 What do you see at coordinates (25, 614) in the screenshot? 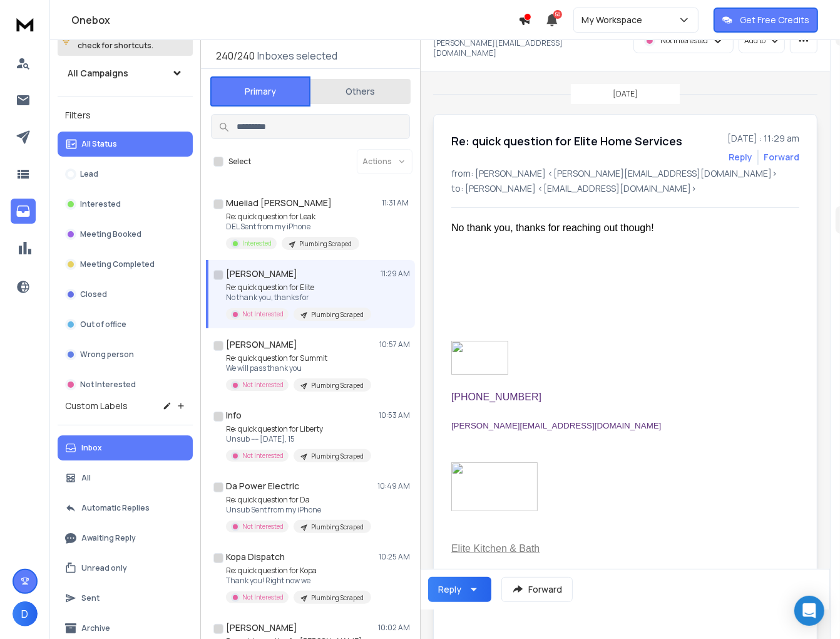
I see `span: D` at bounding box center [25, 614].